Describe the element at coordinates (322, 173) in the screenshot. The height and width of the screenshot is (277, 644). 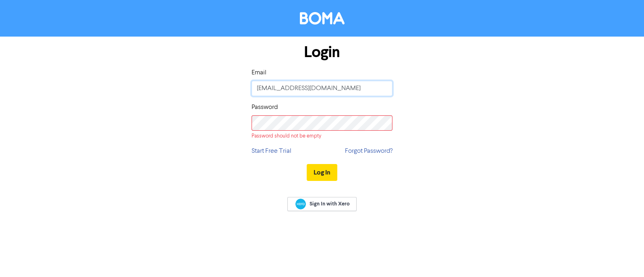
I see `button: Log In` at that location.